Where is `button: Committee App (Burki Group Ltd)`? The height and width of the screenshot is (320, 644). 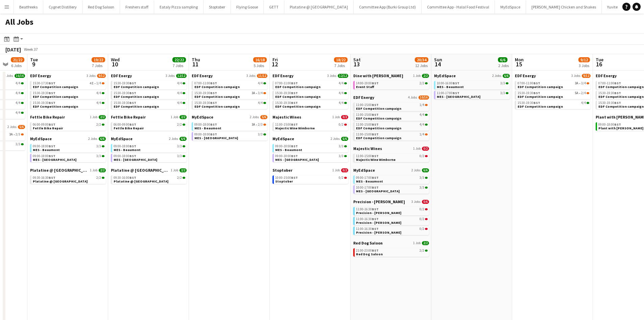
button: Committee App (Burki Group Ltd) is located at coordinates (387, 7).